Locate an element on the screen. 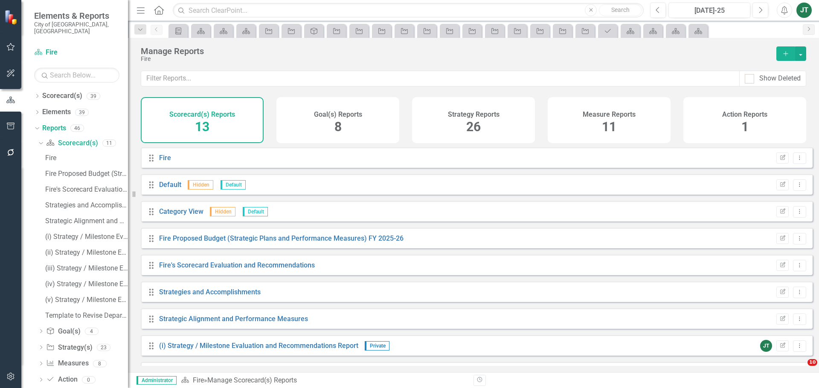  h4: Scorecard(s) Reports is located at coordinates (202, 115).